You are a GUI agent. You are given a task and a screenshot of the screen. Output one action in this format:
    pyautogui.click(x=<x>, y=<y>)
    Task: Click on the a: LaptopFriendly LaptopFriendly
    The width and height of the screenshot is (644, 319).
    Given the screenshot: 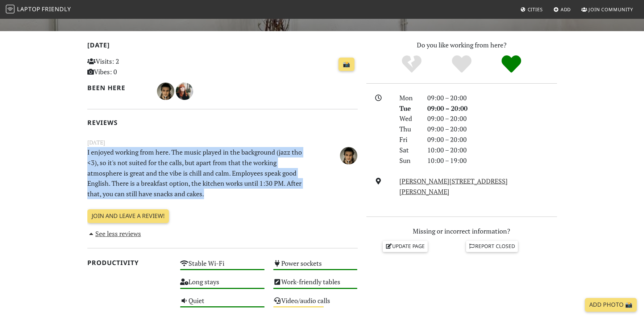 What is the action you would take?
    pyautogui.click(x=38, y=9)
    